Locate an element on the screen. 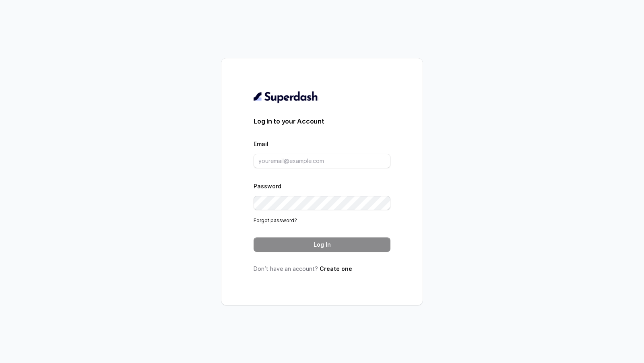 This screenshot has height=363, width=644. input: youremail@example.com is located at coordinates (322, 161).